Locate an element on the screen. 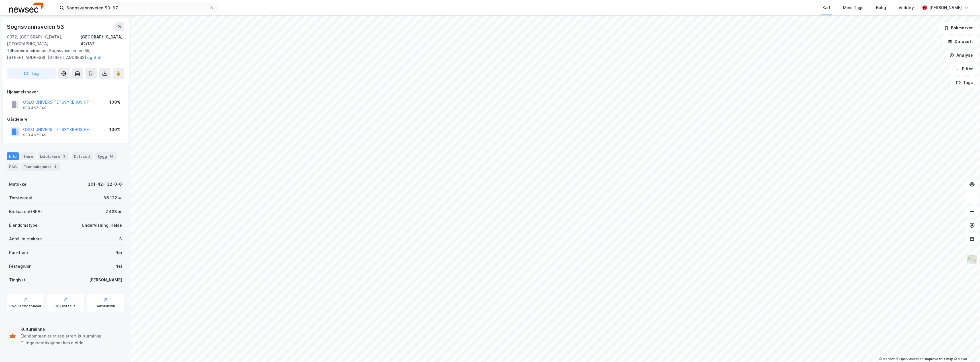 This screenshot has width=980, height=362. a: OpenStreetMap is located at coordinates (909, 359).